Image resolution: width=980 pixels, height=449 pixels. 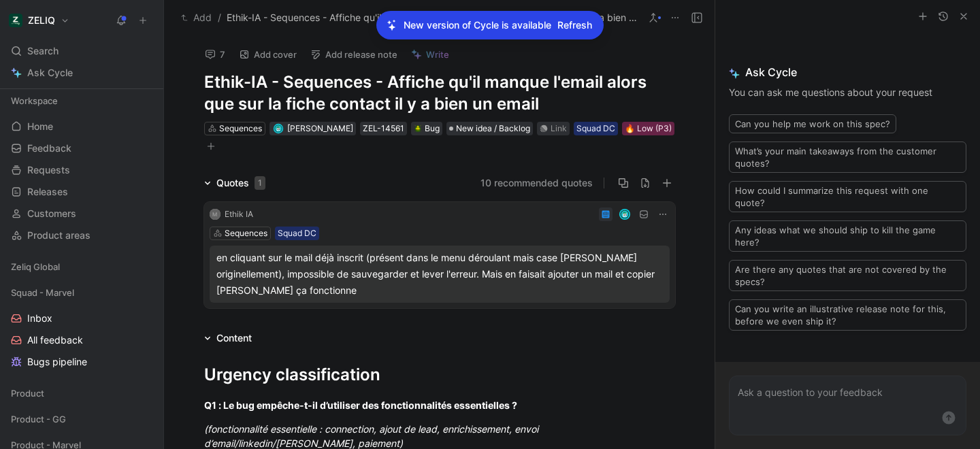 I want to click on span: Product areas, so click(x=58, y=235).